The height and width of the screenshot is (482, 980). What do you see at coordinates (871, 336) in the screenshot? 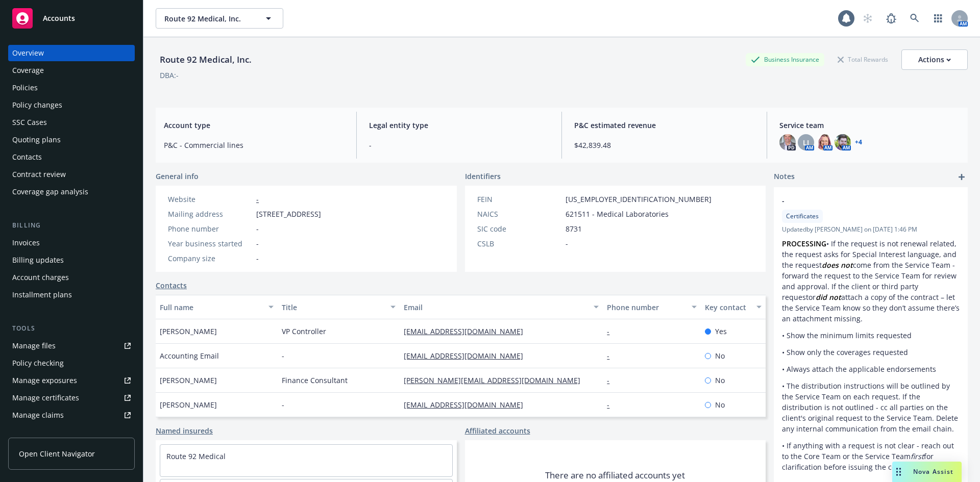
I see `p: • Show the minimum limits requested` at bounding box center [871, 336].